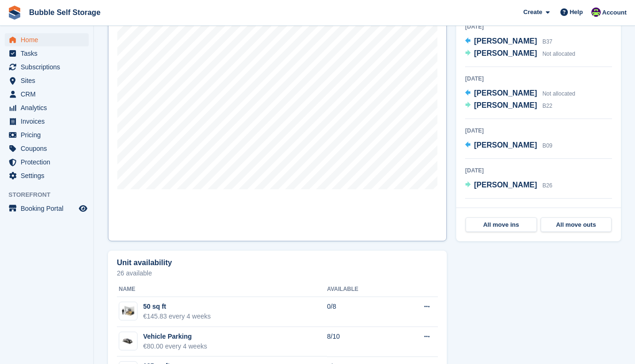  Describe the element at coordinates (176, 317) in the screenshot. I see `div: €145.83 every 4 weeks` at that location.